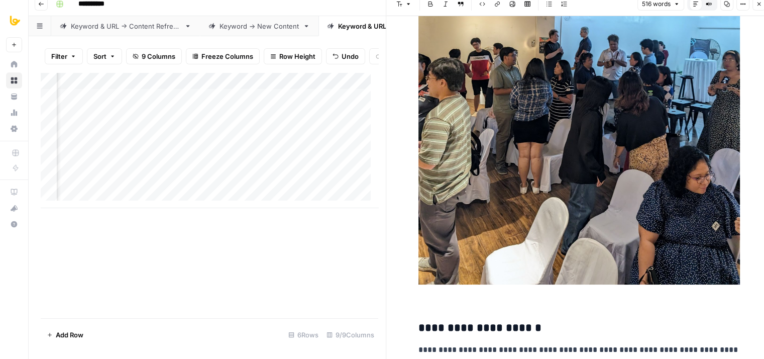 Image resolution: width=764 pixels, height=359 pixels. I want to click on span: Undo, so click(350, 56).